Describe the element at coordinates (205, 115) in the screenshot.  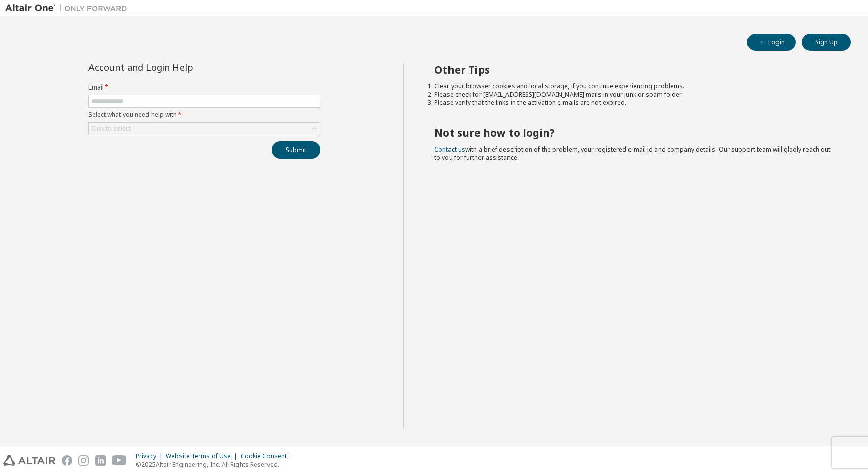
I see `label: Select what you need help with` at that location.